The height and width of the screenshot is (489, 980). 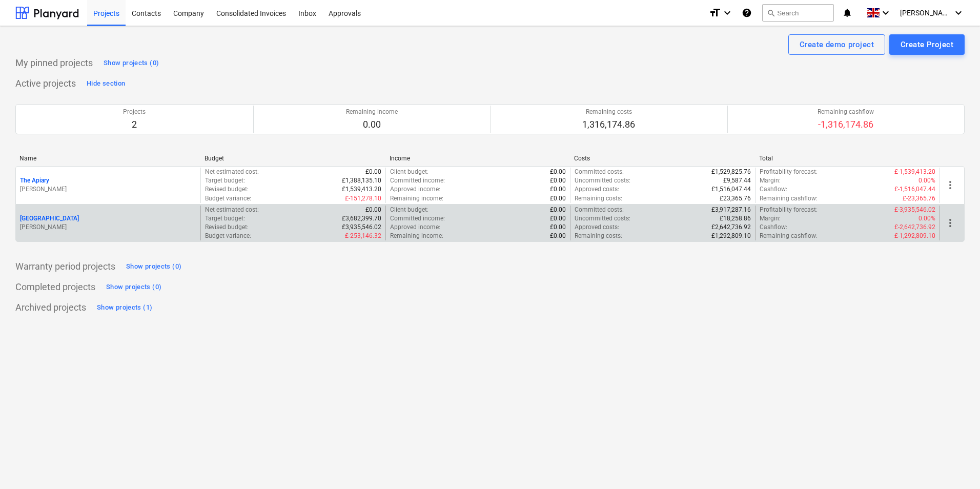 What do you see at coordinates (737, 180) in the screenshot?
I see `p: £9,587.44` at bounding box center [737, 180].